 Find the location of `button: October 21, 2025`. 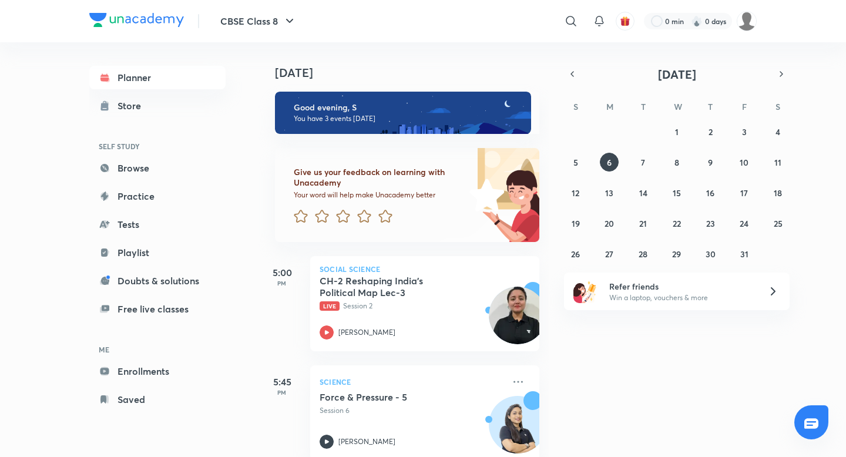

button: October 21, 2025 is located at coordinates (643, 223).